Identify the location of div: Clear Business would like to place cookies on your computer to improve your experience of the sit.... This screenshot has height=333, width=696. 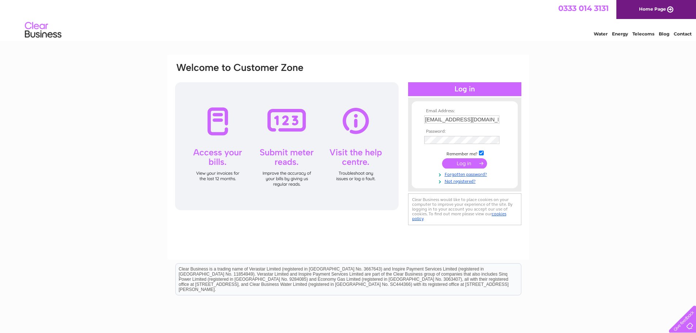
(465, 209).